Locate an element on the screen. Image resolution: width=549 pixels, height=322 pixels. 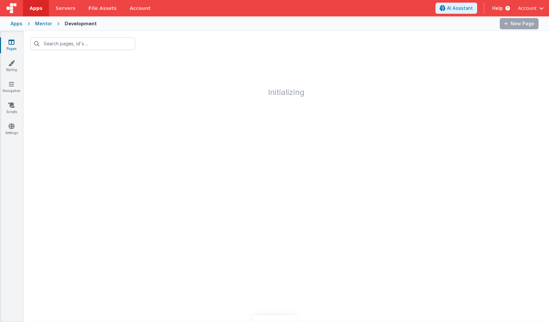
span: Help is located at coordinates (498, 8).